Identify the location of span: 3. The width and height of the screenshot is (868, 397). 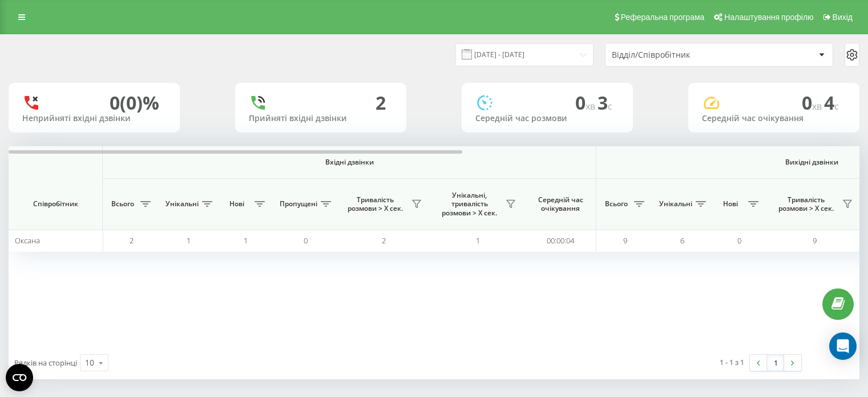
(605, 102).